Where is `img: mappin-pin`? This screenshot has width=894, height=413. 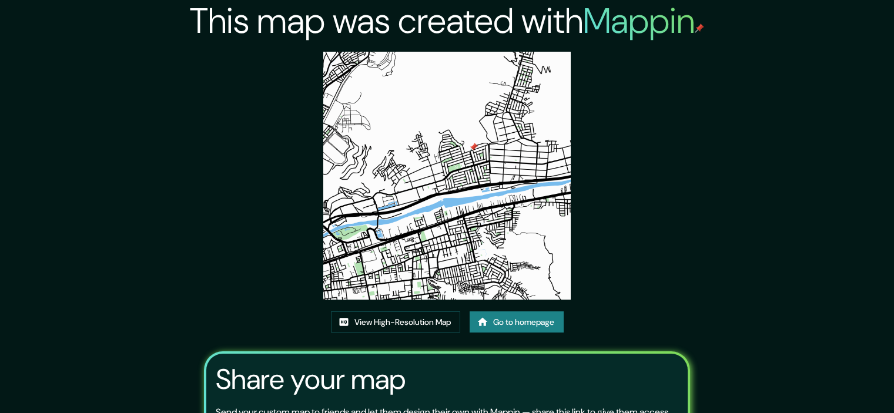 img: mappin-pin is located at coordinates (699, 28).